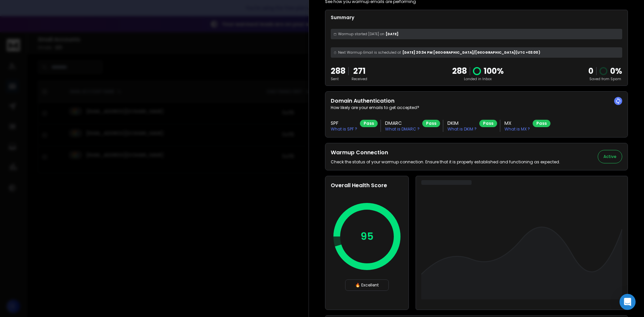 The image size is (644, 317). Describe the element at coordinates (462, 129) in the screenshot. I see `p: What is DKIM ?` at that location.